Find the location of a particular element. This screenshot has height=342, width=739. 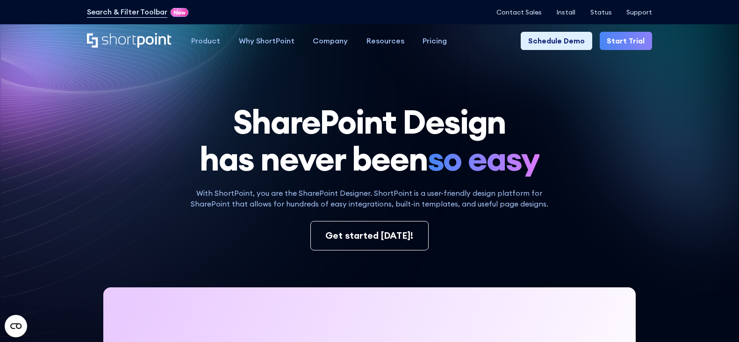

a: Contact Sales is located at coordinates (519, 12).